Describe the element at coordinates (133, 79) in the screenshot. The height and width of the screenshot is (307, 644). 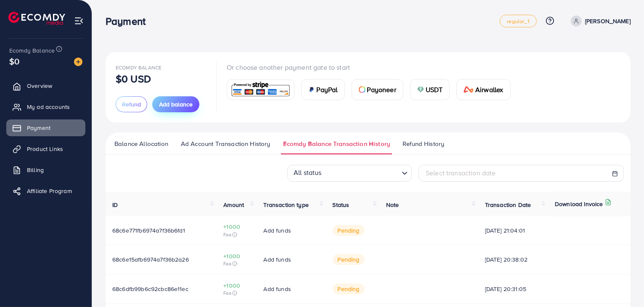
I see `p: $0 USD` at that location.